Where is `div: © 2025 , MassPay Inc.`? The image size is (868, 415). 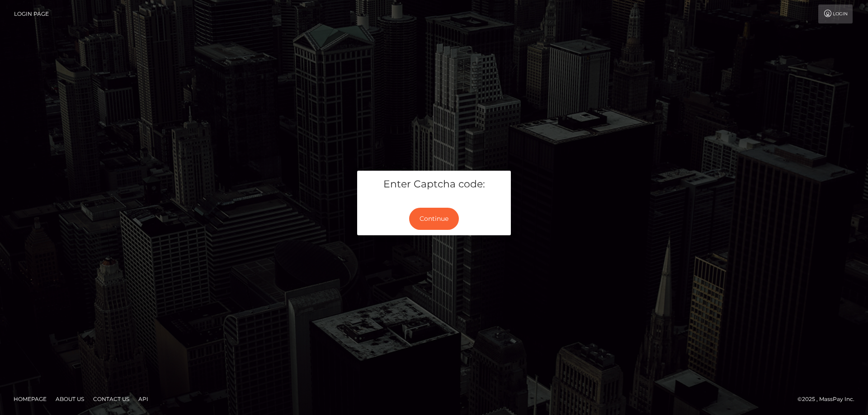
div: © 2025 , MassPay Inc. is located at coordinates (829, 399).